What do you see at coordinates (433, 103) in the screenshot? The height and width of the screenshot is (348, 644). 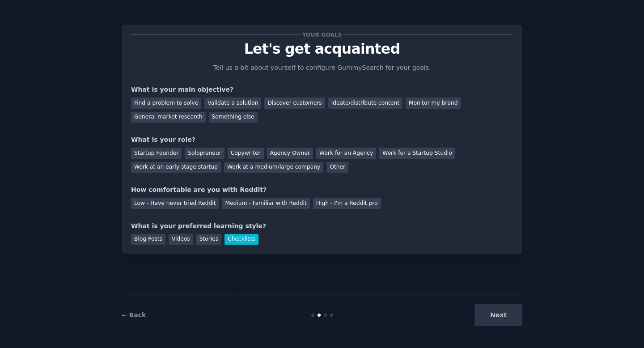 I see `div: Monitor my brand` at bounding box center [433, 103].